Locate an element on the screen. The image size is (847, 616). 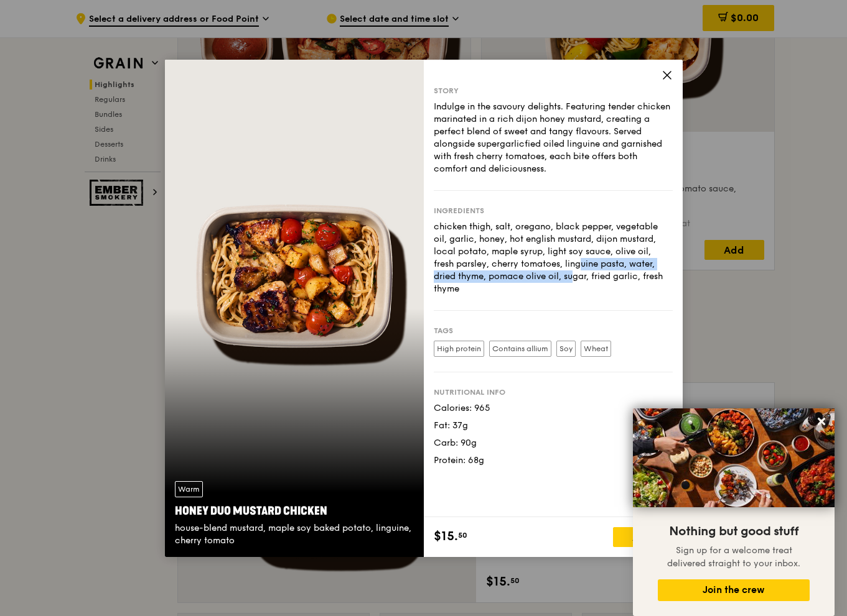
div: Ingredients is located at coordinates (553, 211).